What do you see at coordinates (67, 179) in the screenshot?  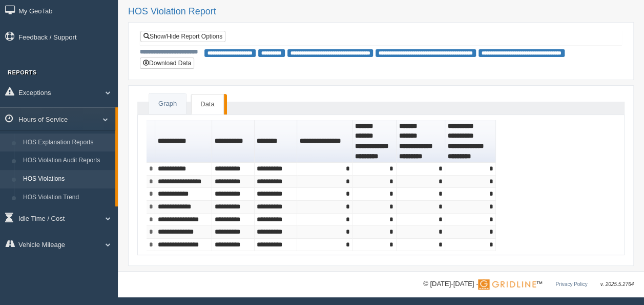 I see `a: HOS Violations` at bounding box center [67, 179].